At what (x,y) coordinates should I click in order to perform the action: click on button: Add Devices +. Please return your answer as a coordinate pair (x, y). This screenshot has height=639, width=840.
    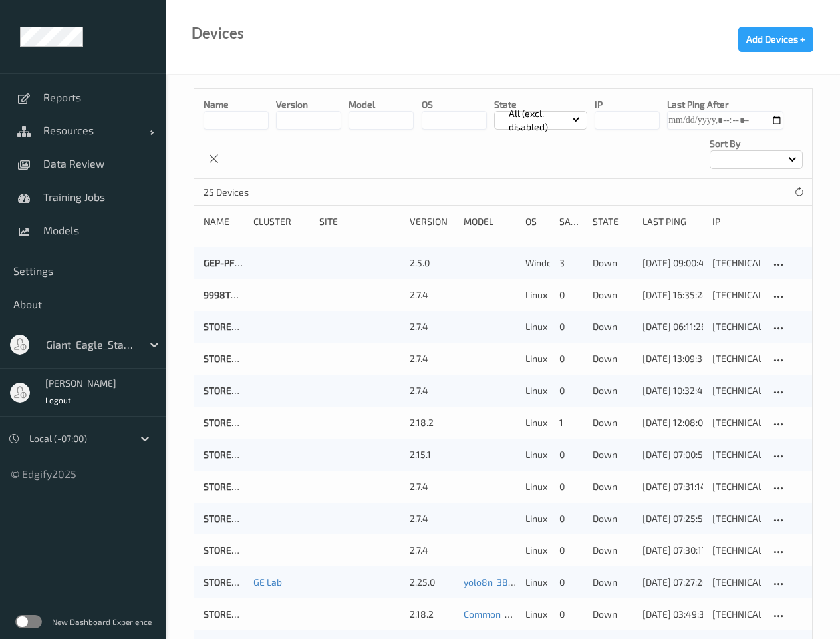
    Looking at the image, I should click on (775, 39).